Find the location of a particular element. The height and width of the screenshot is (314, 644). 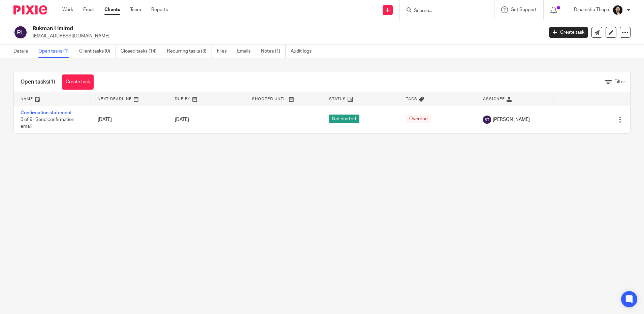

a: Closed tasks (14) is located at coordinates (141, 51).